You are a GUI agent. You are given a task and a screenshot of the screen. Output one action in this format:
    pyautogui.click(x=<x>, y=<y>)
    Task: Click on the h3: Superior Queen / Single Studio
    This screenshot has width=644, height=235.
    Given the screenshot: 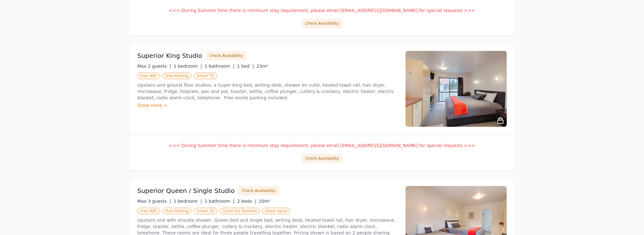 What is the action you would take?
    pyautogui.click(x=186, y=191)
    